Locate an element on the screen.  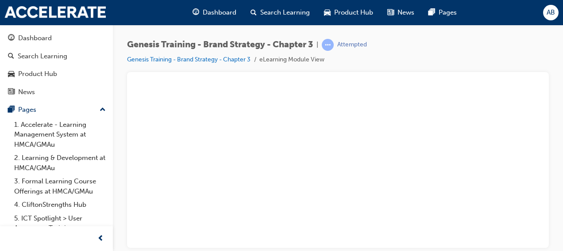
div: Attempted is located at coordinates (352, 45).